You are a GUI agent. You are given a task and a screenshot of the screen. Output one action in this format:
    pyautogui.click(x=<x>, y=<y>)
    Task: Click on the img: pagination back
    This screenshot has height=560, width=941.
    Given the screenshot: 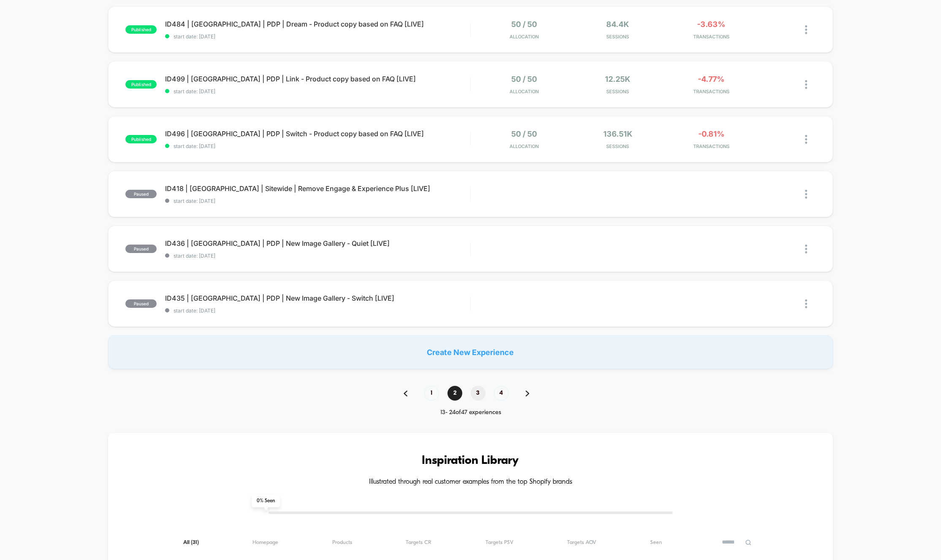 What is the action you would take?
    pyautogui.click(x=405, y=393)
    